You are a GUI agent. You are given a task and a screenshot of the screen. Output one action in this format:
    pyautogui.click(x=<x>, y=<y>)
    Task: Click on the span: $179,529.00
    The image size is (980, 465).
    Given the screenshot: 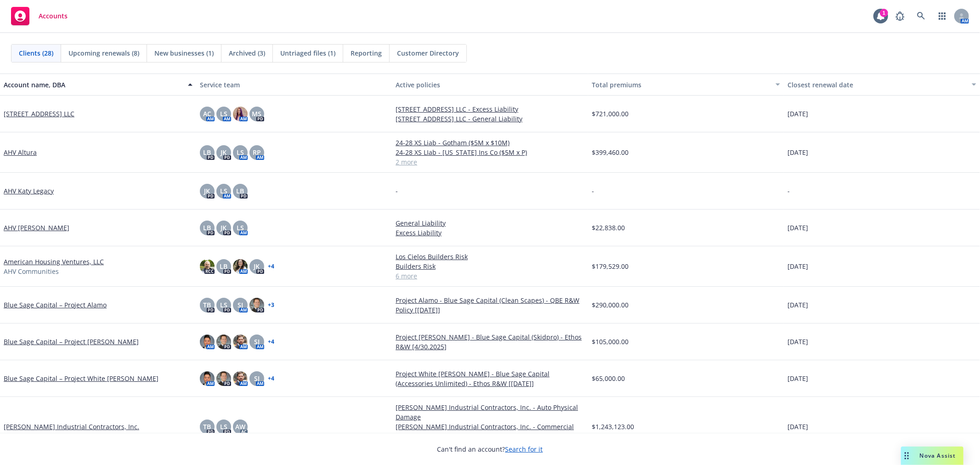 What is the action you would take?
    pyautogui.click(x=610, y=266)
    